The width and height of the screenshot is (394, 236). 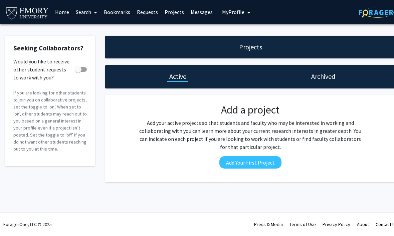 I want to click on a: Press & Media, so click(x=268, y=224).